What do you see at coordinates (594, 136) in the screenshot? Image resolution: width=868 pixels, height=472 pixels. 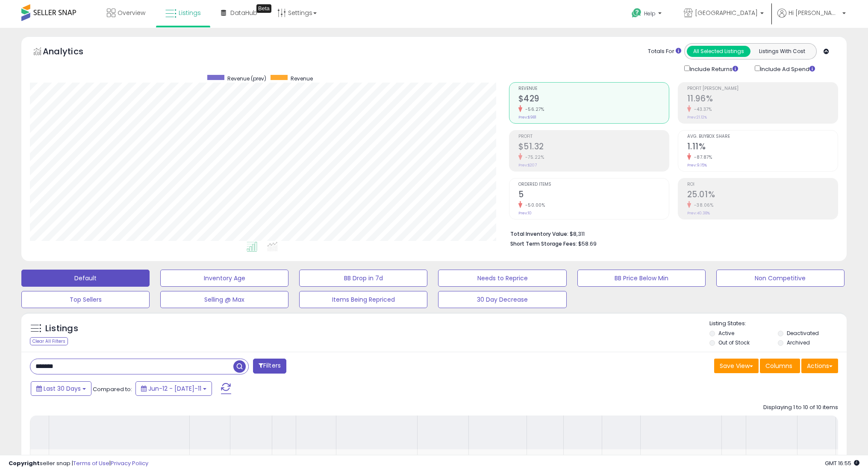 I see `span: Profit` at bounding box center [594, 136].